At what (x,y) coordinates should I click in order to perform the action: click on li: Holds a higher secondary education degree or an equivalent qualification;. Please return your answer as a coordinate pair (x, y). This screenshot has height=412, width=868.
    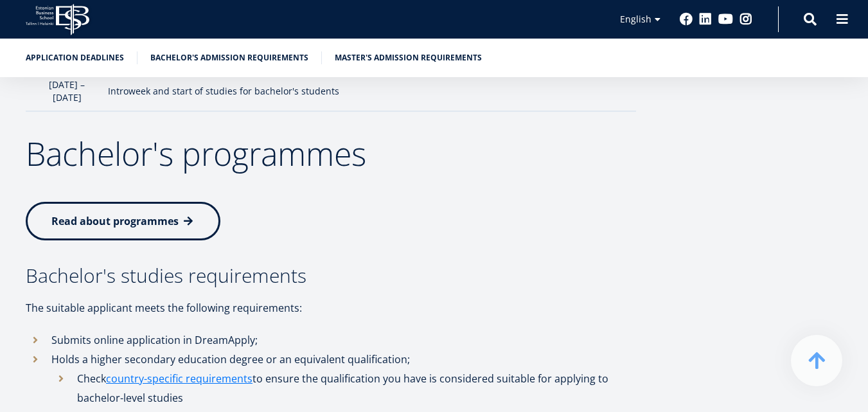
    Looking at the image, I should click on (331, 378).